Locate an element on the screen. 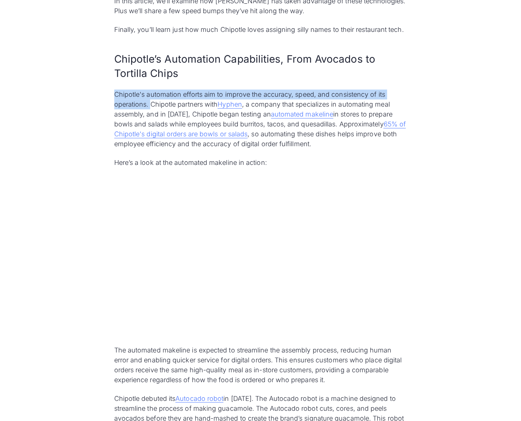 Image resolution: width=521 pixels, height=421 pixels. h2: Chipotle’s Automation Capabilities, From Avocados to Tortilla Chips is located at coordinates (261, 66).